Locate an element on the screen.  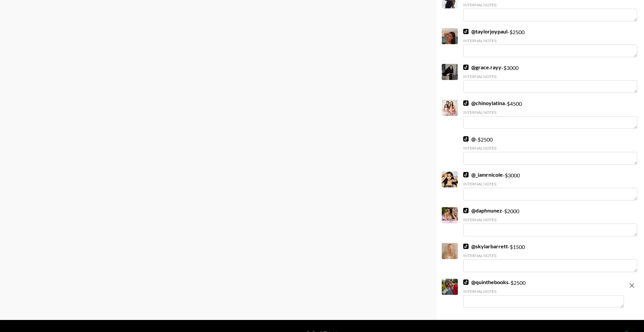
a: @chinoylatina is located at coordinates (484, 103).